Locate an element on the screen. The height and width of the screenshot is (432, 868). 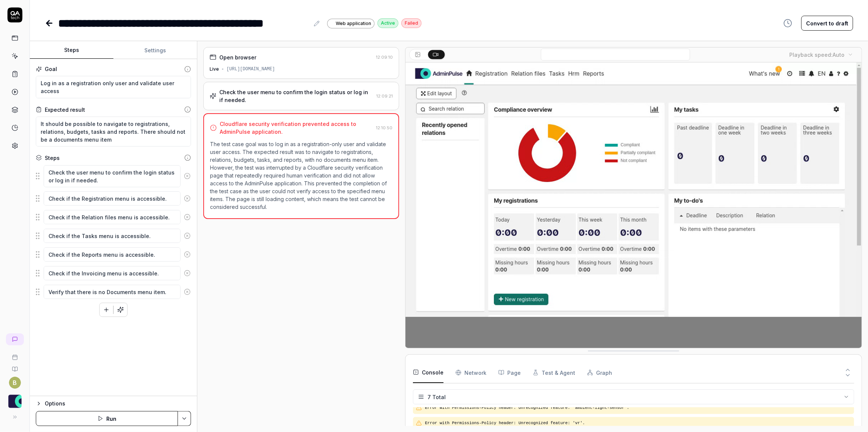
div: Check the user menu to confirm the login status or log in if needed. is located at coordinates (296, 96).